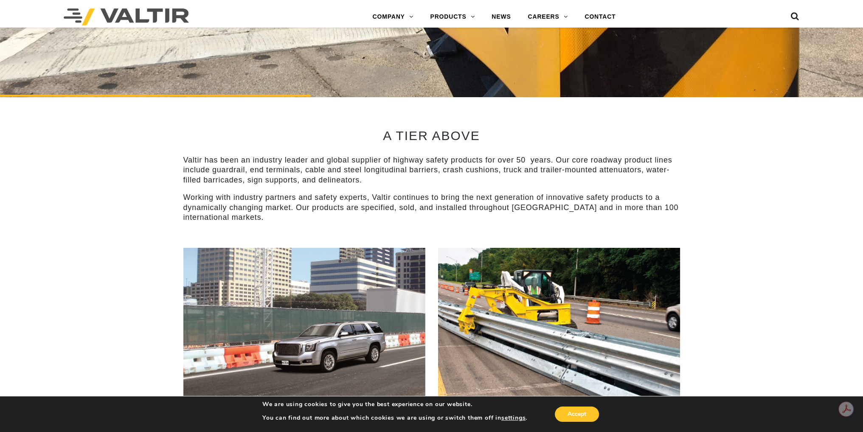  I want to click on p: You can find out more about which cookies we are using or switch them off in ., so click(395, 418).